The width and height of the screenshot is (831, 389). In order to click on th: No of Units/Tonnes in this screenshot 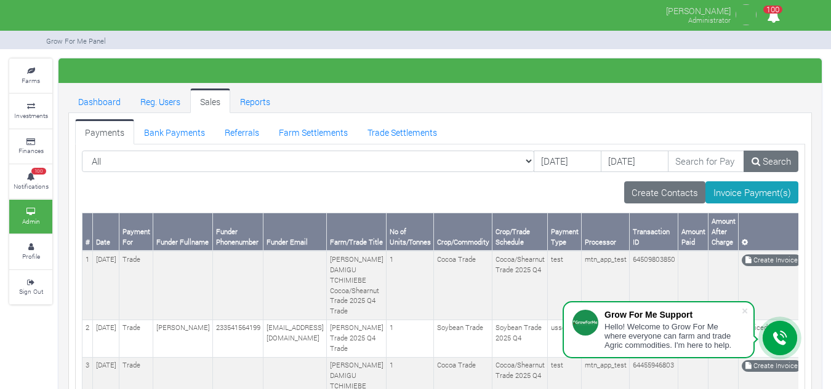, I will do `click(410, 232)`.